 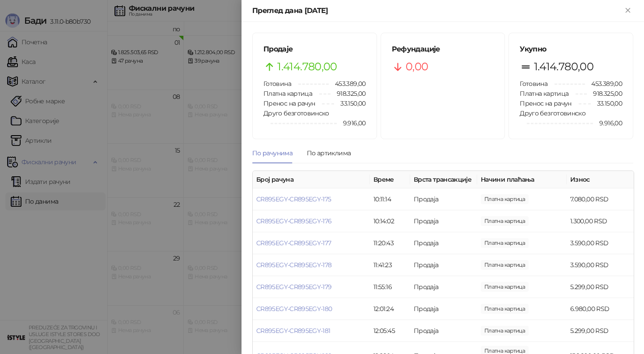 What do you see at coordinates (600, 221) in the screenshot?
I see `td: 1.300,00 RSD` at bounding box center [600, 221].